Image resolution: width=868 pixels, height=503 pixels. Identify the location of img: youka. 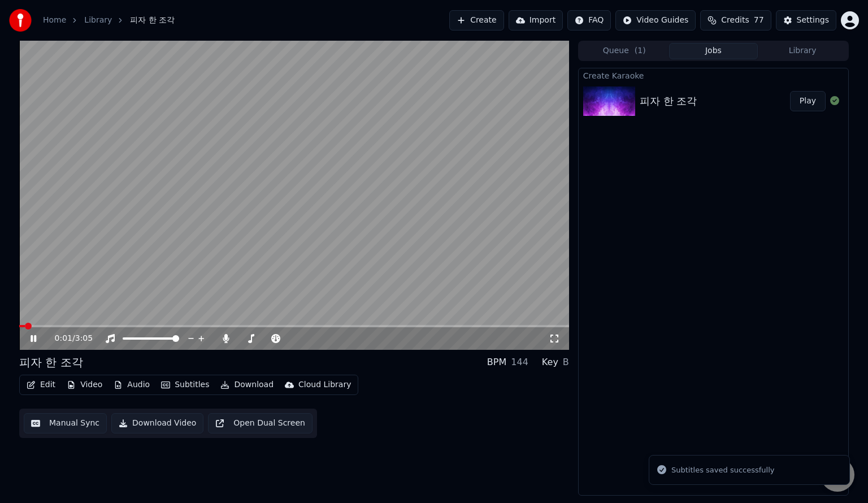
(21, 21).